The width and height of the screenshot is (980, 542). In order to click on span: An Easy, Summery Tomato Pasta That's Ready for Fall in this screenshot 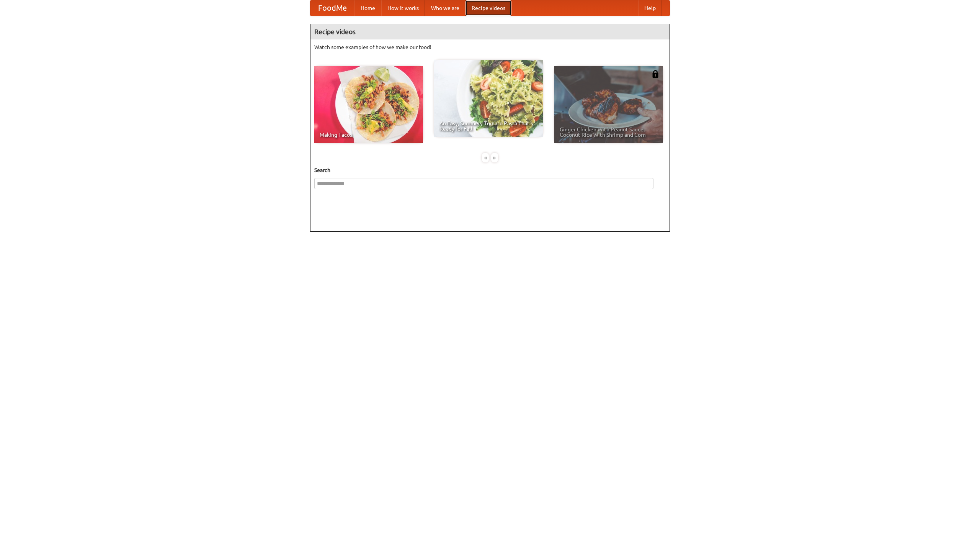, I will do `click(489, 125)`.